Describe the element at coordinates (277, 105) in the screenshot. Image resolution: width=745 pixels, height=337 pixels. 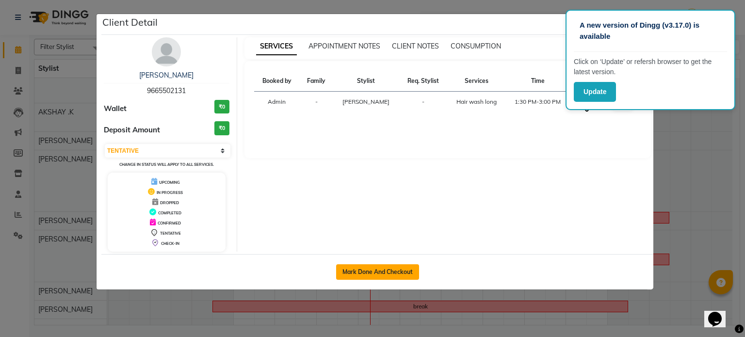
I see `td: Admin` at that location.